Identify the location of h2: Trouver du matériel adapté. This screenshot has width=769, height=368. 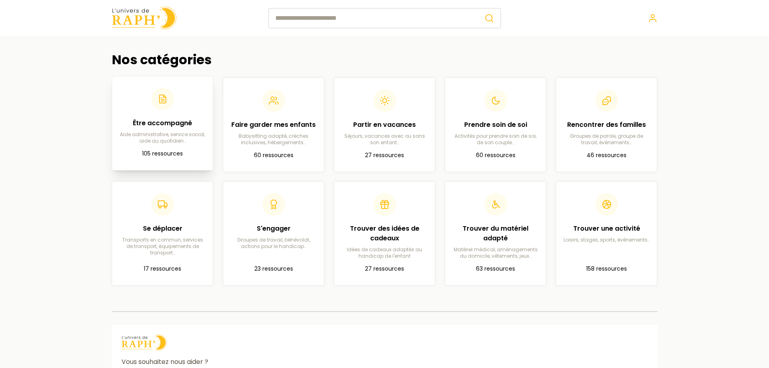
(495, 233).